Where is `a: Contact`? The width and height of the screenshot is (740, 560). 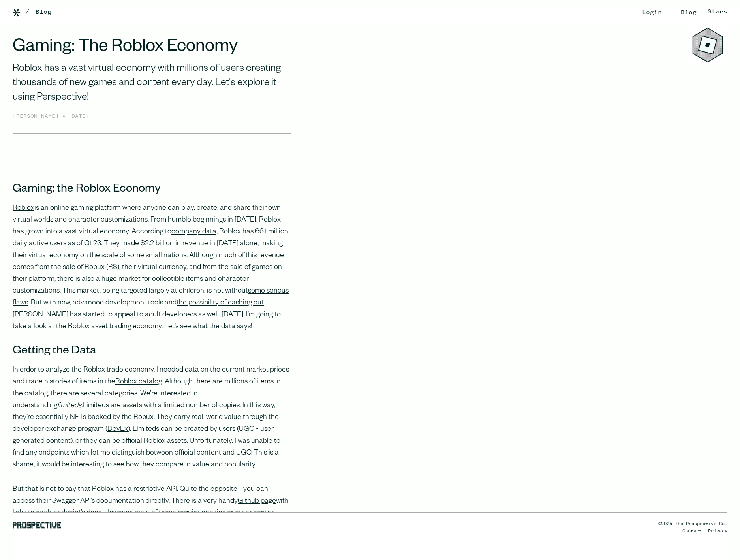
a: Contact is located at coordinates (691, 531).